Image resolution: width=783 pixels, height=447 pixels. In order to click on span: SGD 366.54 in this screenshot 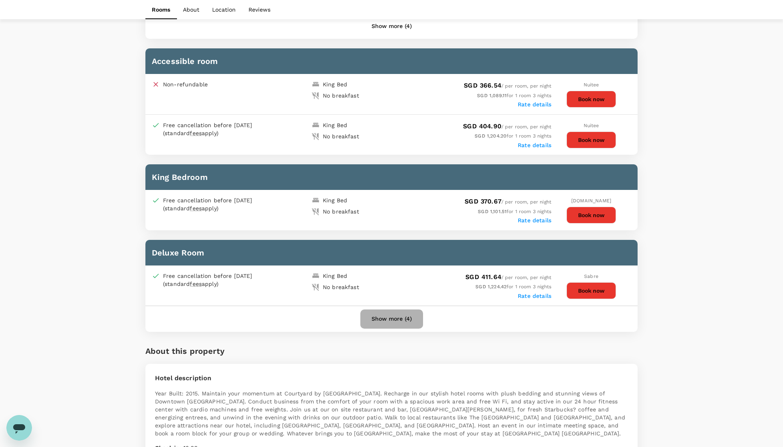, I will do `click(483, 85)`.